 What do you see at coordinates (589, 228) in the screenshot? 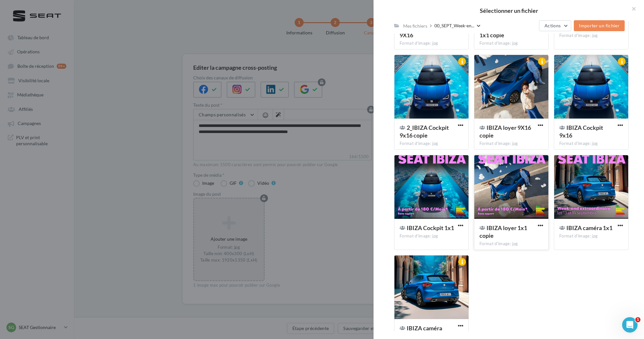
I see `span: IBIZA caméra 1x1` at bounding box center [589, 228].